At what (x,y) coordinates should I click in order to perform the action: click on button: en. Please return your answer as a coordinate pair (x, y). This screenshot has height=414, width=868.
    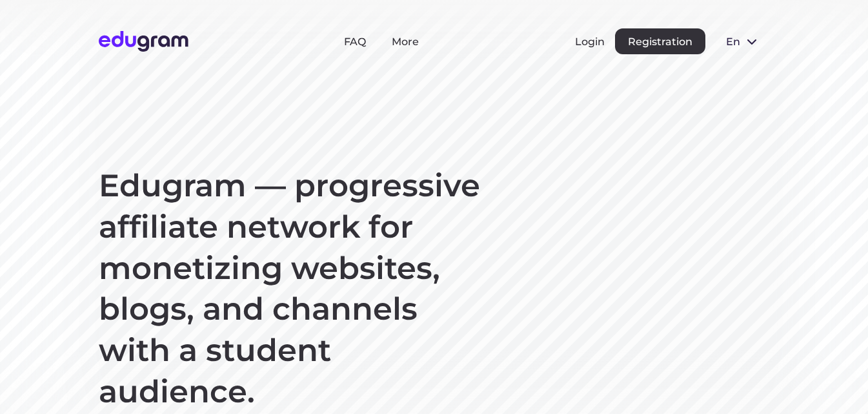
    Looking at the image, I should click on (742, 41).